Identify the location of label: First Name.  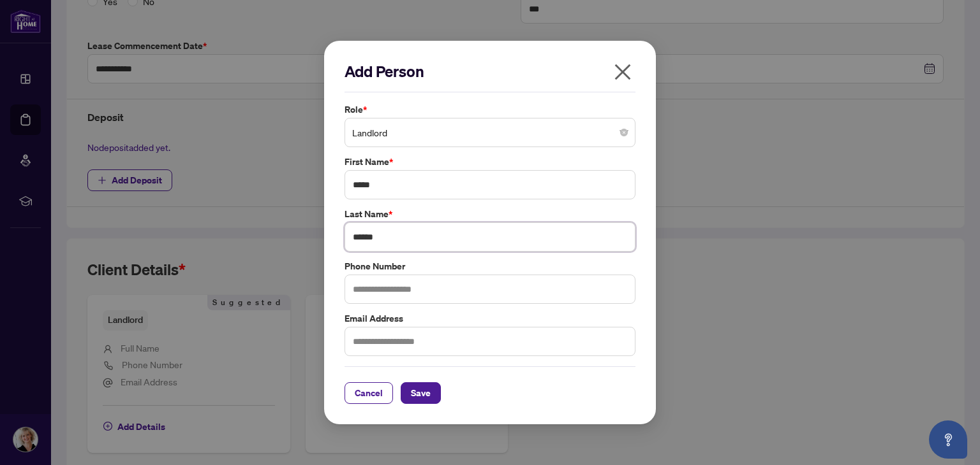
(490, 162).